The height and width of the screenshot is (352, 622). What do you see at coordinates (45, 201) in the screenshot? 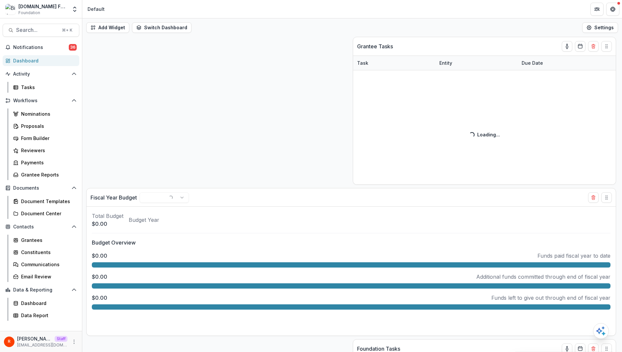
I see `a: Document Templates` at bounding box center [45, 201].